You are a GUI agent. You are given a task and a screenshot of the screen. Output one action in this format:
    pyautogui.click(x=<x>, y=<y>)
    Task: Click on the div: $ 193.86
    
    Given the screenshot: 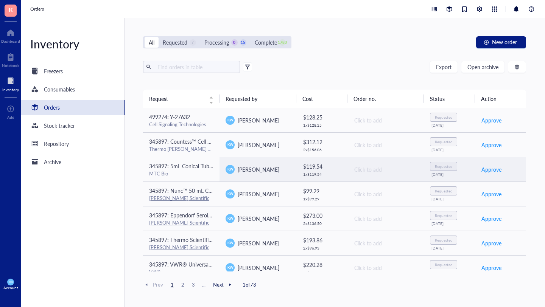 What is the action you would take?
    pyautogui.click(x=322, y=240)
    